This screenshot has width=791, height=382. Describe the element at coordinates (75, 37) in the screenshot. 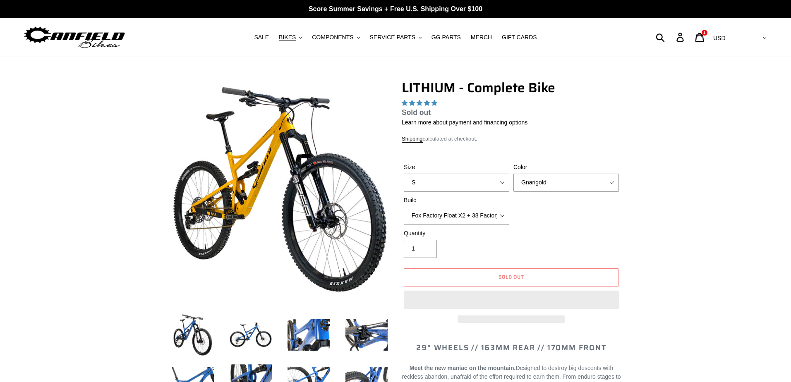

I see `img: Canfield Bikes` at that location.